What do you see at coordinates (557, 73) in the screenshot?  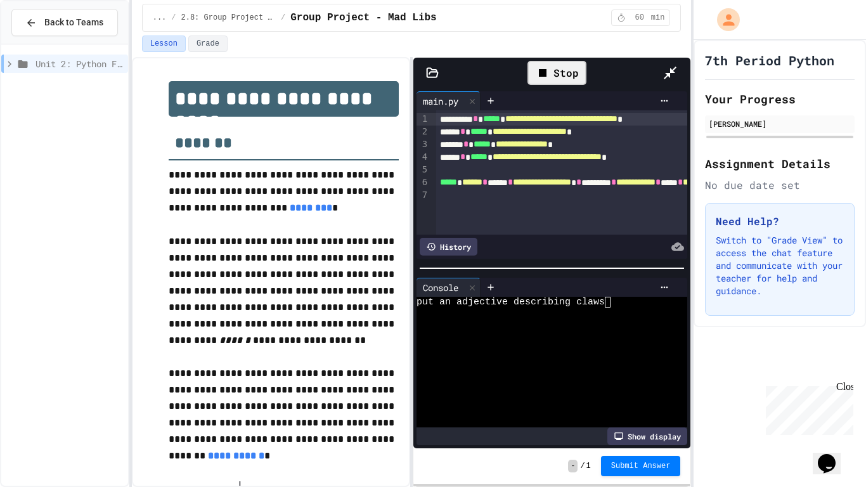 I see `div: Stop` at bounding box center [557, 73].